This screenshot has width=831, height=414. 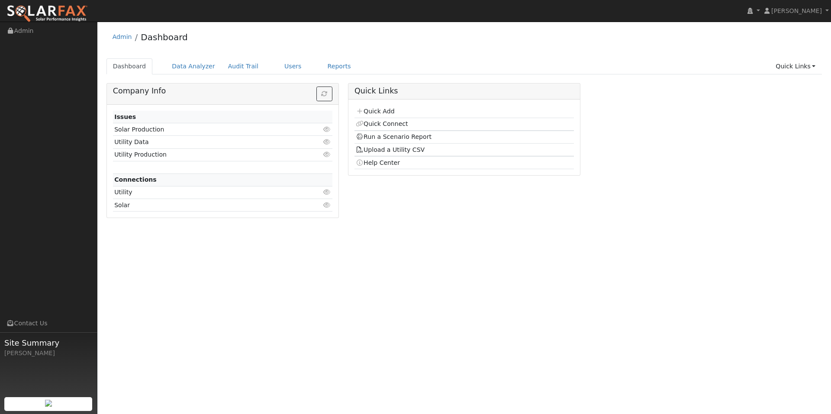 I want to click on img: SolarFax, so click(x=47, y=14).